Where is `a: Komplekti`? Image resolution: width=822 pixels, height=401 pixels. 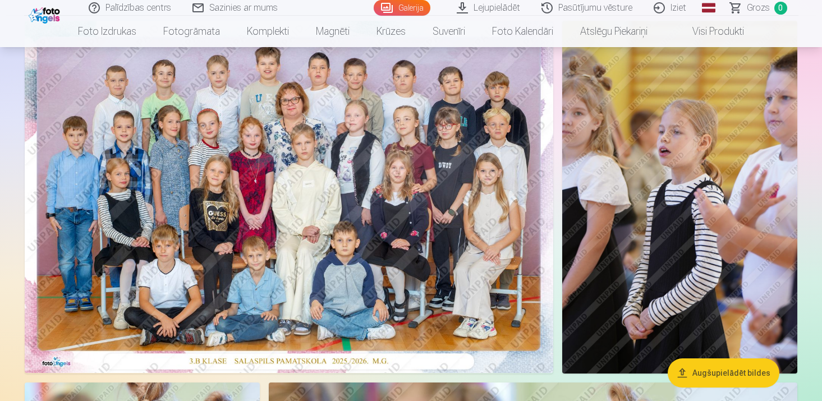 a: Komplekti is located at coordinates (268, 31).